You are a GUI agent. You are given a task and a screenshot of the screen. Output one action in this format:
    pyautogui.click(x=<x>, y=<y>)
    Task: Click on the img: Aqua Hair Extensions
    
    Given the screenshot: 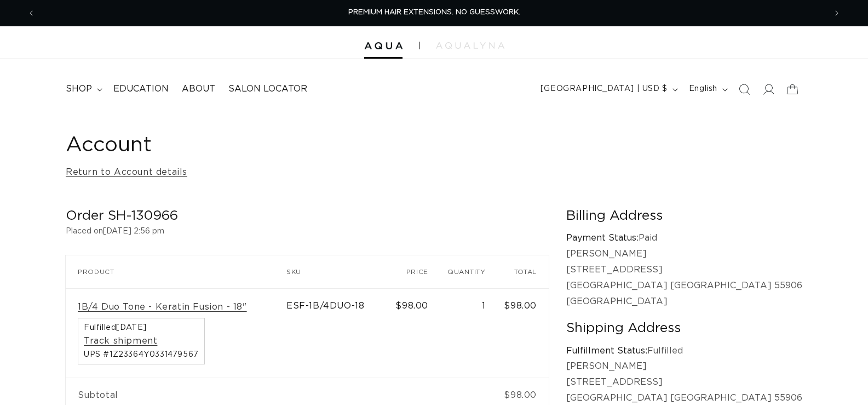 What is the action you would take?
    pyautogui.click(x=384, y=46)
    